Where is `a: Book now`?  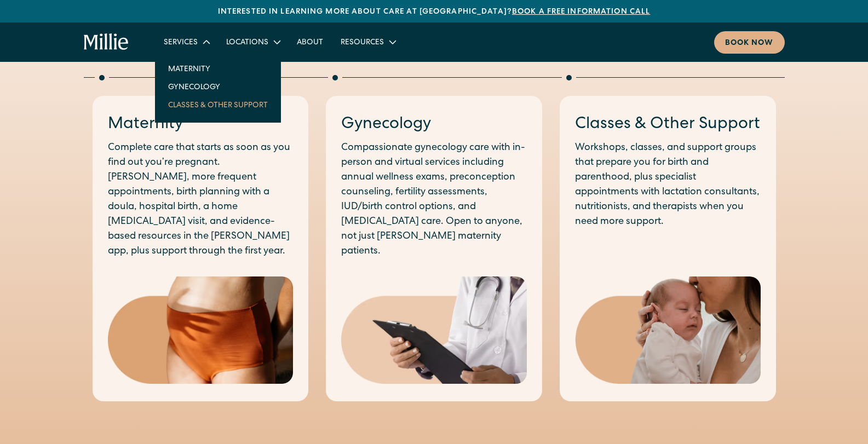 a: Book now is located at coordinates (749, 43).